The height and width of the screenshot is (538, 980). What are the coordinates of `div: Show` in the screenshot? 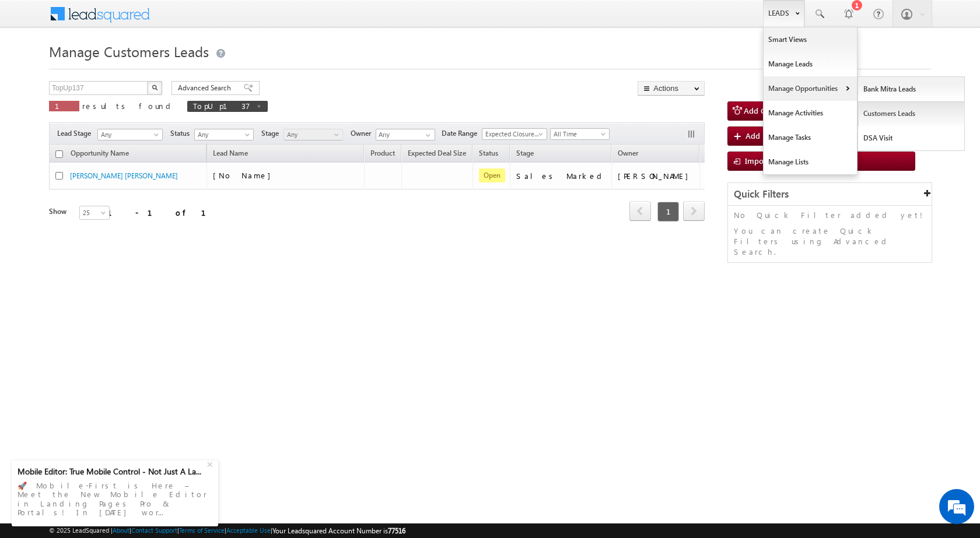 It's located at (60, 211).